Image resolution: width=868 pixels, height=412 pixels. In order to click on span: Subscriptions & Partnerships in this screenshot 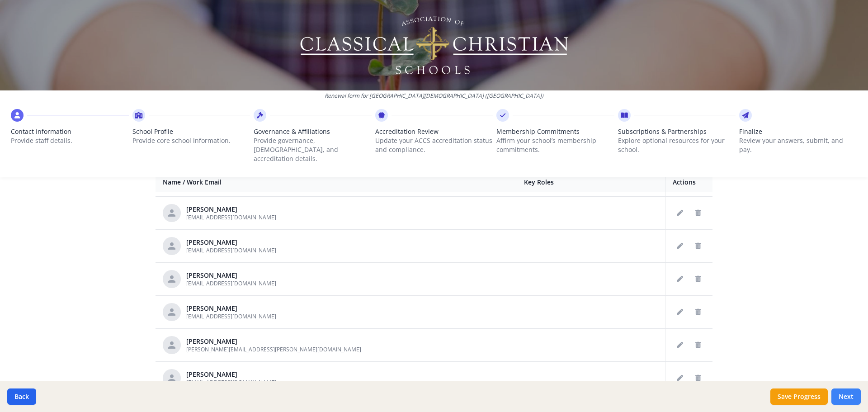, I will do `click(677, 132)`.